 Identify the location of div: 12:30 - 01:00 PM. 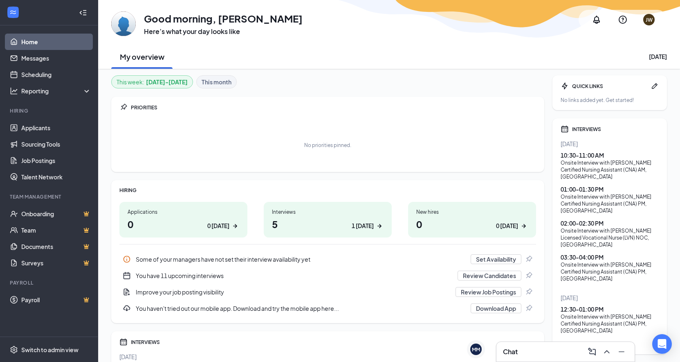
(610, 309).